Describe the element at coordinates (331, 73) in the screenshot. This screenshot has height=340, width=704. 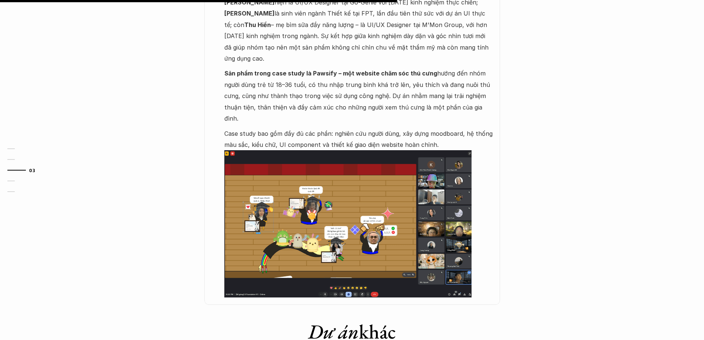
I see `strong: Sản phẩm trong case study là Pawsify – một website chăm sóc thú cưng` at that location.